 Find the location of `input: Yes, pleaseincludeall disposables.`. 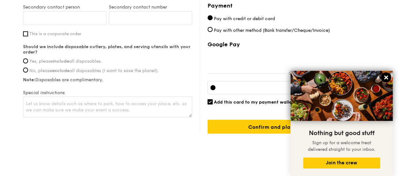

input: Yes, pleaseincludeall disposables. is located at coordinates (26, 61).